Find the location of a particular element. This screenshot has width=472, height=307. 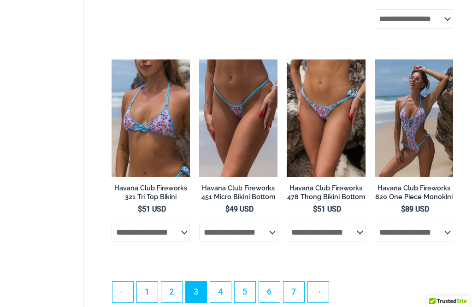

a: Havana Club Fireworks 820 One Piece Monokini is located at coordinates (414, 194).